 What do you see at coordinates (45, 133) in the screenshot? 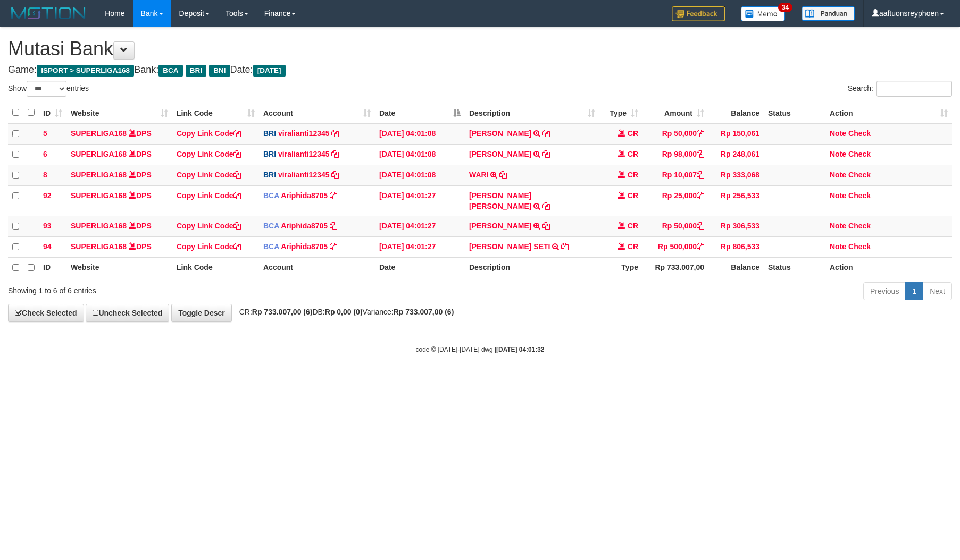
I see `span: 5` at bounding box center [45, 133].